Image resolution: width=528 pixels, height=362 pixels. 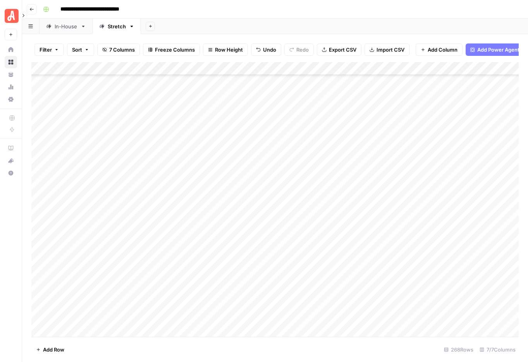 I want to click on span: Redo, so click(x=303, y=50).